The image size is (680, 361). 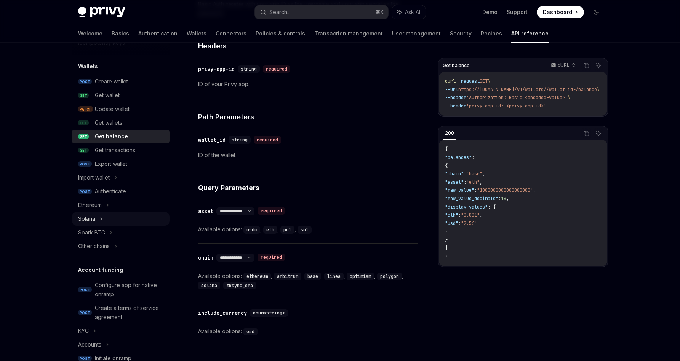 What do you see at coordinates (121, 164) in the screenshot?
I see `a: POSTExport wallet` at bounding box center [121, 164].